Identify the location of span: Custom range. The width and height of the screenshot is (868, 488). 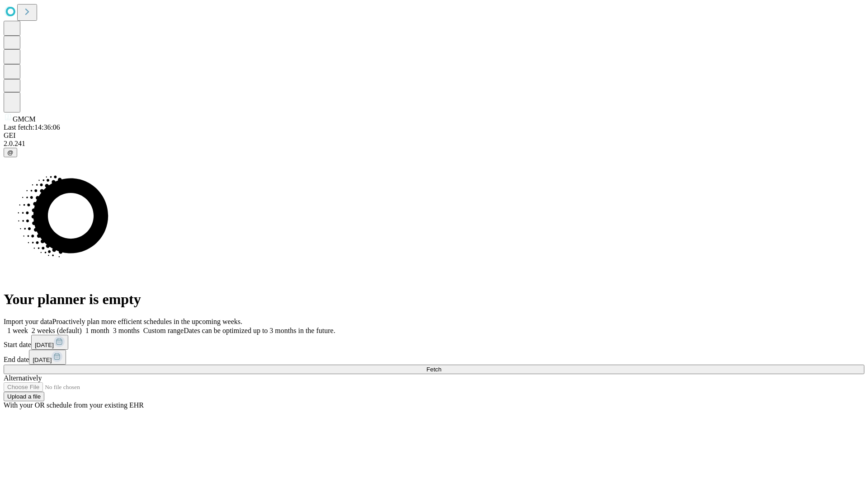
(163, 330).